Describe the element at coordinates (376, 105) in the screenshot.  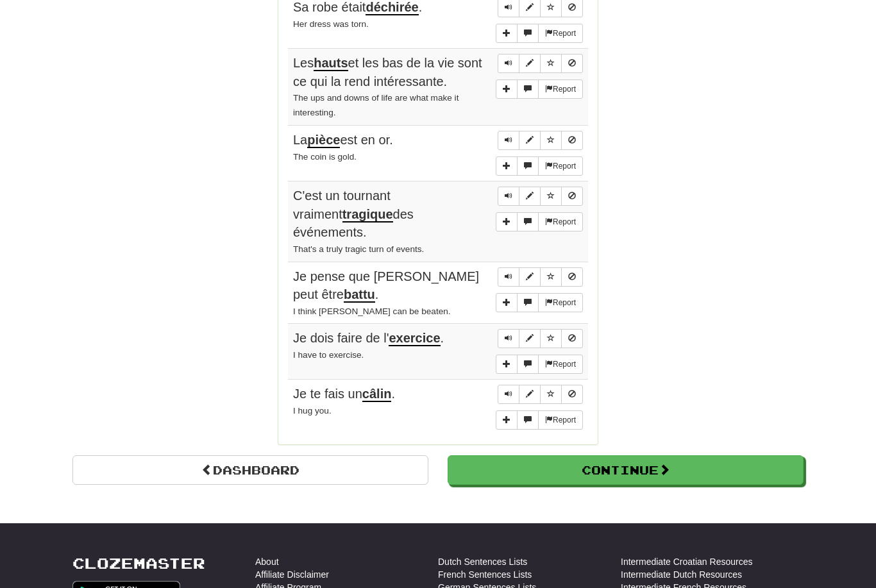
I see `small: The ups and downs of life are what make it interesting.` at that location.